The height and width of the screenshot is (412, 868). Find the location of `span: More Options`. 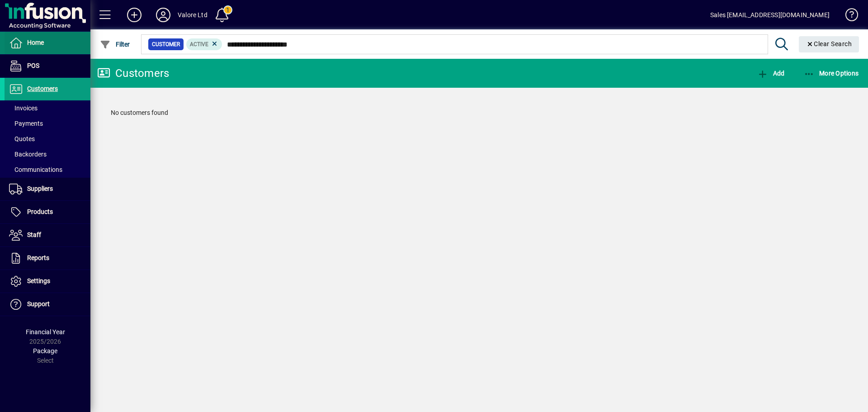

span: More Options is located at coordinates (831, 73).